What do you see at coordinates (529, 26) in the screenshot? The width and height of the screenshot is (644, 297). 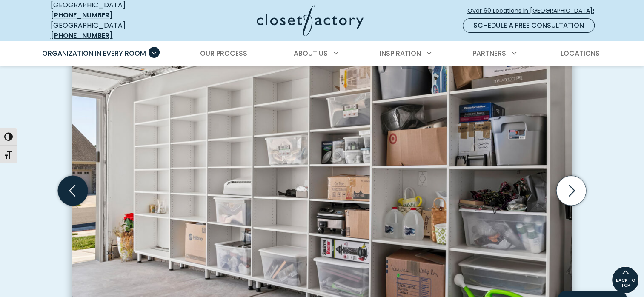 I see `a: Schedule a Free Consultation` at bounding box center [529, 26].